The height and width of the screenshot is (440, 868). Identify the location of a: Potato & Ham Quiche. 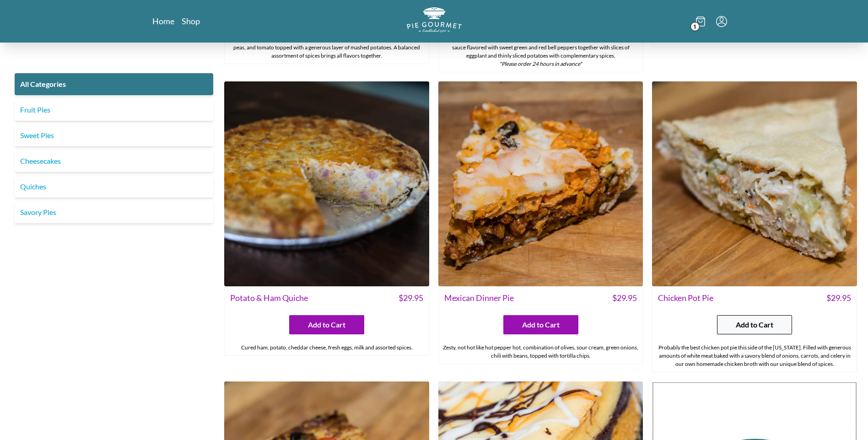
(327, 184).